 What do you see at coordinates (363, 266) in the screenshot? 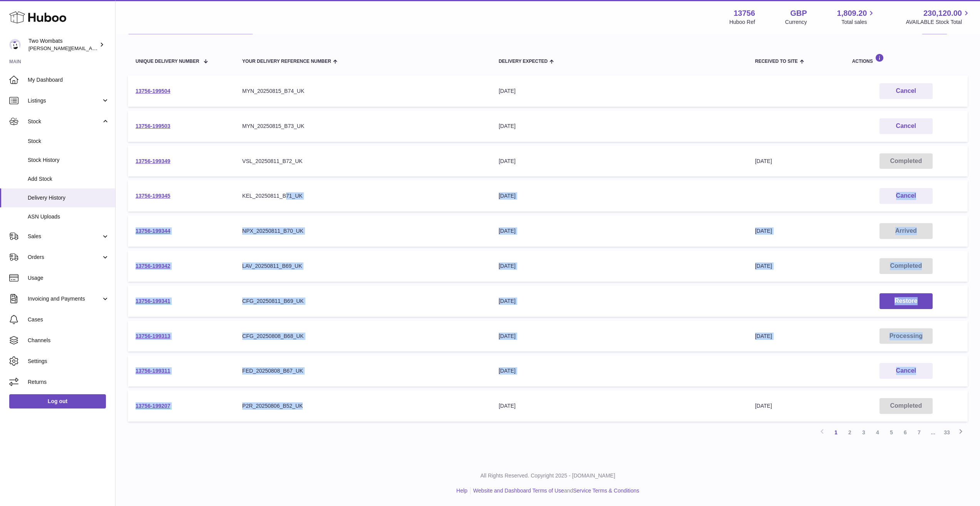
I see `div: LAV_20250811_B69_UK` at bounding box center [363, 266].